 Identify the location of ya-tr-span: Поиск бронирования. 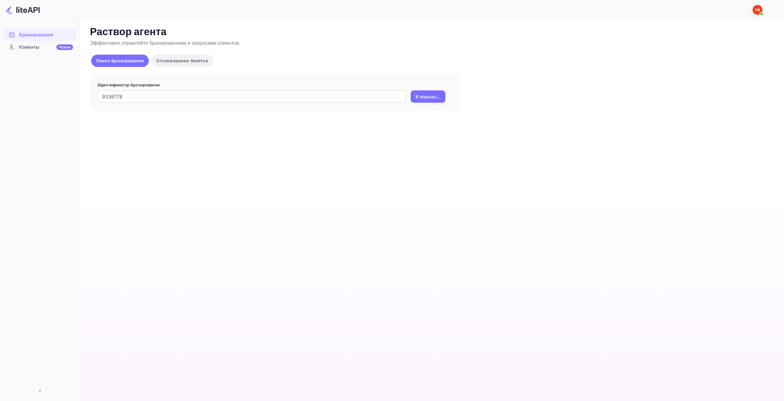
(120, 60).